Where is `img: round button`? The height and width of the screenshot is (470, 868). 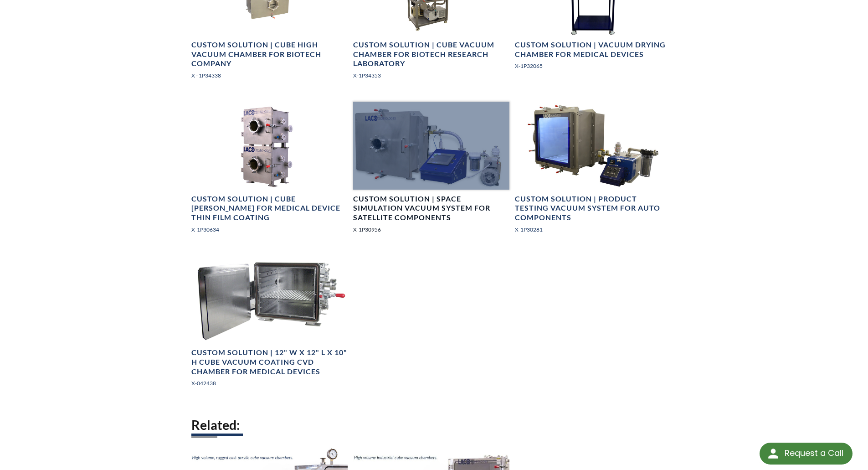
img: round button is located at coordinates (773, 454).